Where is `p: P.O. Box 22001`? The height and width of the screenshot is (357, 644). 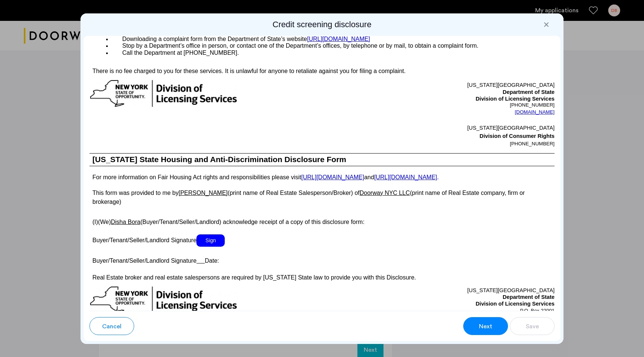
p: P.O. Box 22001 is located at coordinates (438, 311).